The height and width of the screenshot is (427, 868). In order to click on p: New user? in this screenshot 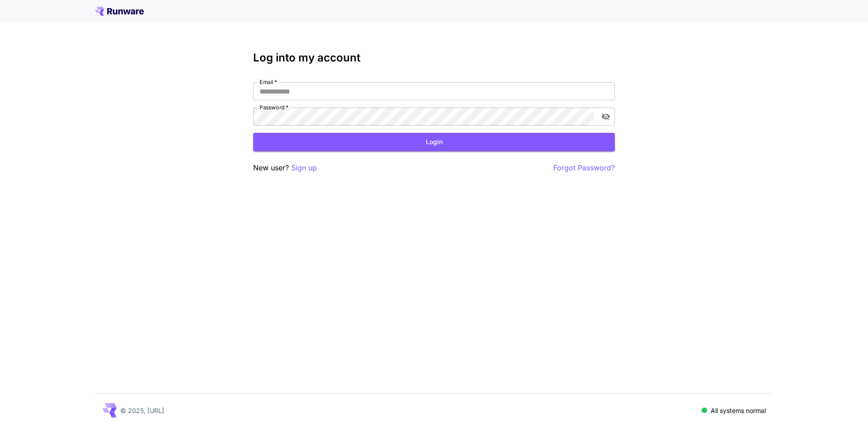, I will do `click(285, 167)`.